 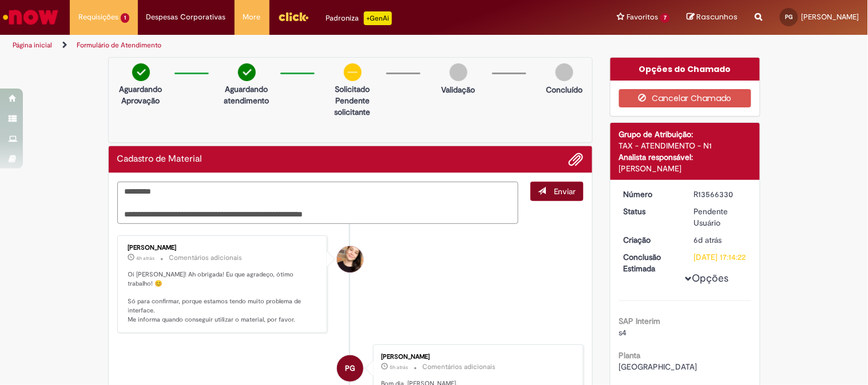 What do you see at coordinates (708, 240) in the screenshot?
I see `span: 6d atrás` at bounding box center [708, 240].